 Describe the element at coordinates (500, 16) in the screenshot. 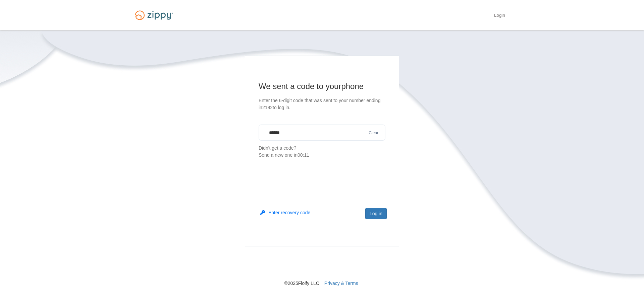

I see `a: Login` at that location.